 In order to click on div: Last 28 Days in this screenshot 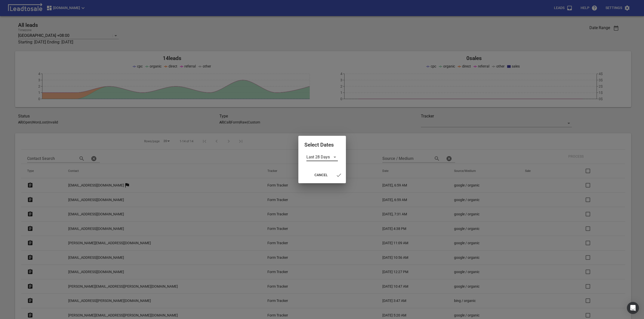, I will do `click(322, 157)`.